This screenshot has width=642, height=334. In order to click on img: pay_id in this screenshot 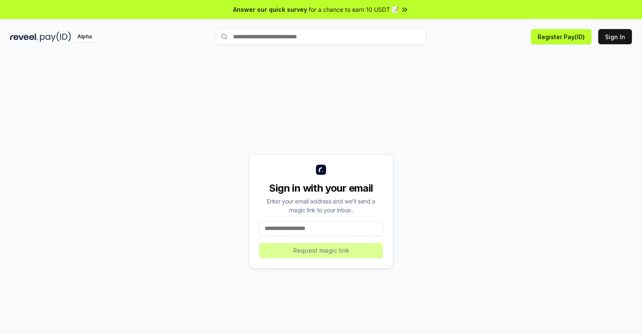, I will do `click(56, 37)`.